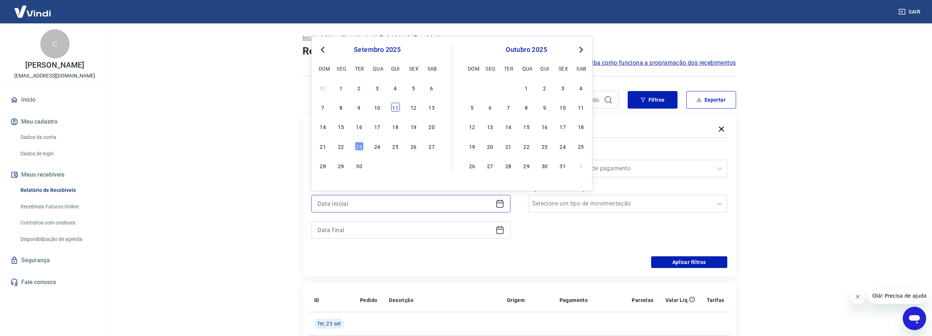 Image resolution: width=932 pixels, height=336 pixels. Describe the element at coordinates (689, 262) in the screenshot. I see `button: Aplicar filtros` at that location.